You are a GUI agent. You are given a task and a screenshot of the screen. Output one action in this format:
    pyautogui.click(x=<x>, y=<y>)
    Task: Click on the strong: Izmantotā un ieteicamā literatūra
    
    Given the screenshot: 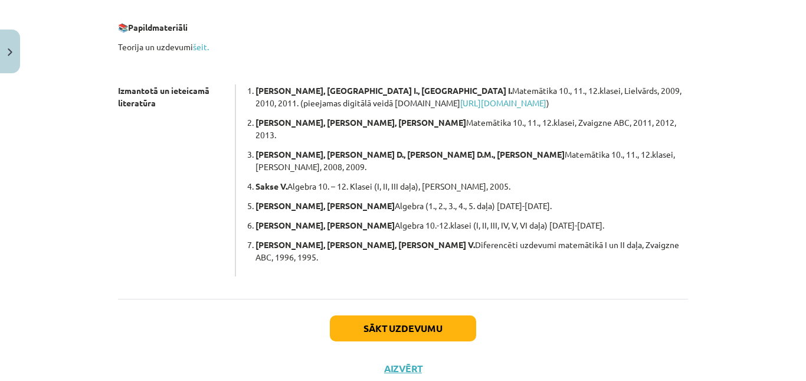 What is the action you would take?
    pyautogui.click(x=163, y=96)
    